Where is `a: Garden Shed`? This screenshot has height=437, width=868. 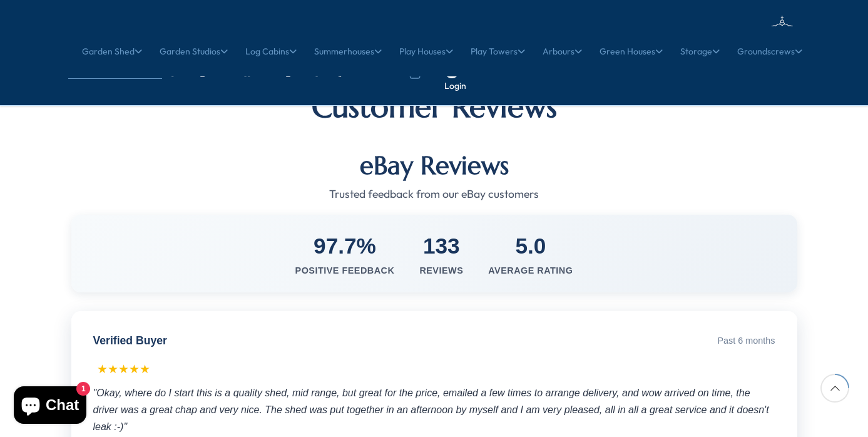 a: Garden Shed is located at coordinates (112, 51).